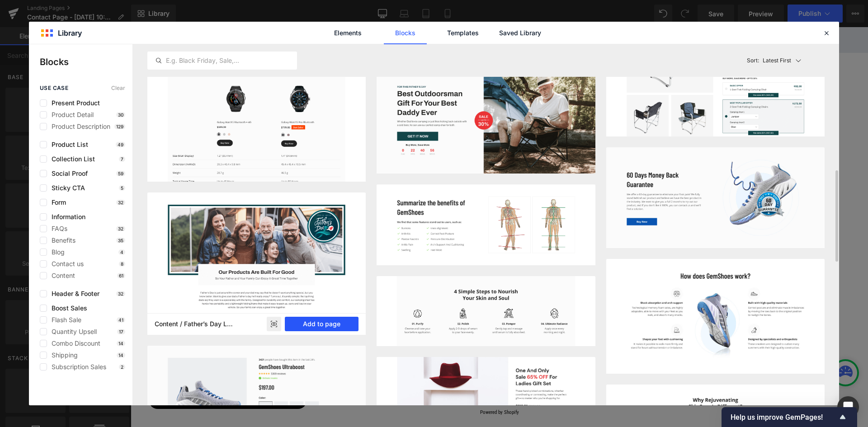  Describe the element at coordinates (54, 88) in the screenshot. I see `span: use case` at that location.